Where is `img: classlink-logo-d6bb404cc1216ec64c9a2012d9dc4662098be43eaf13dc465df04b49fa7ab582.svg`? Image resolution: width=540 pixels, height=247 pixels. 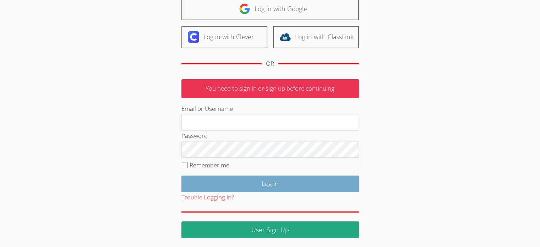 img: classlink-logo-d6bb404cc1216ec64c9a2012d9dc4662098be43eaf13dc465df04b49fa7ab582.svg is located at coordinates (285, 37).